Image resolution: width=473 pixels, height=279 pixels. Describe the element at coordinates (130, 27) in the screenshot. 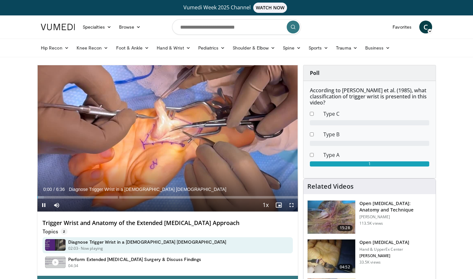

I see `a: Browse` at that location.